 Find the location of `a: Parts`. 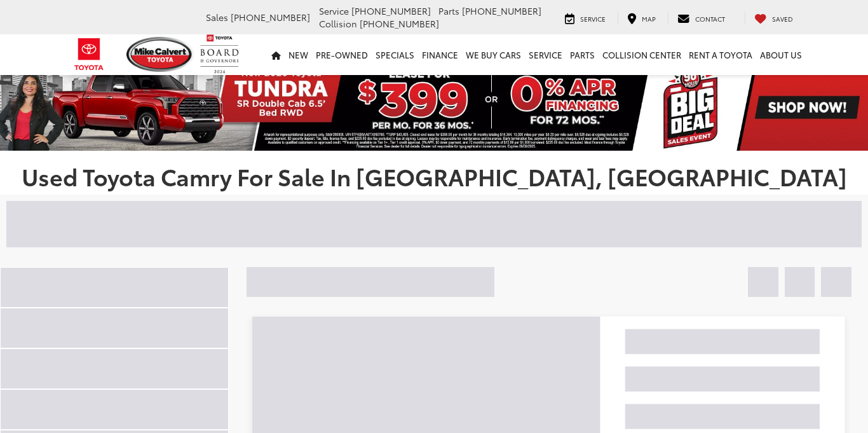

a: Parts is located at coordinates (582, 54).